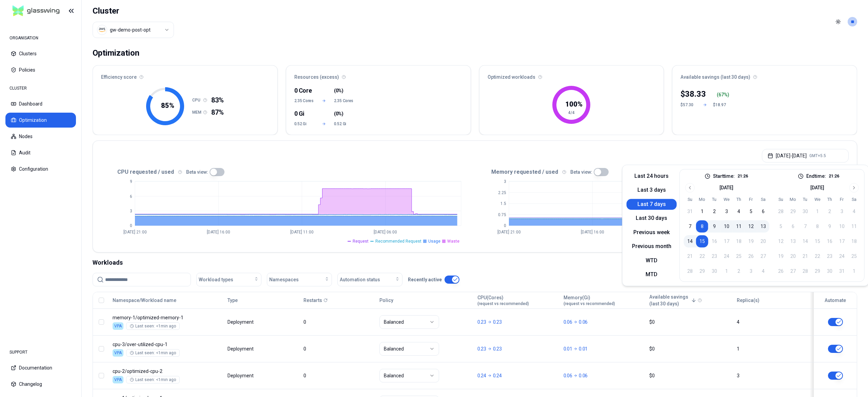  What do you see at coordinates (167, 317) in the screenshot?
I see `p: optimized-memory-1` at bounding box center [167, 317].